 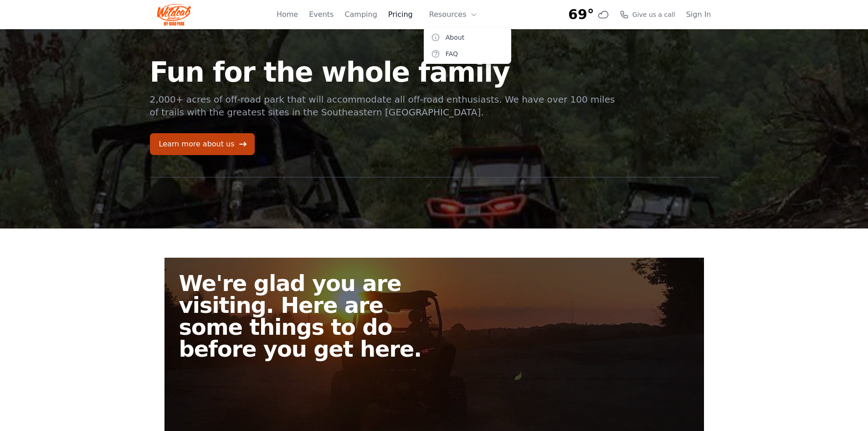 What do you see at coordinates (654, 14) in the screenshot?
I see `span: Give us a call` at bounding box center [654, 14].